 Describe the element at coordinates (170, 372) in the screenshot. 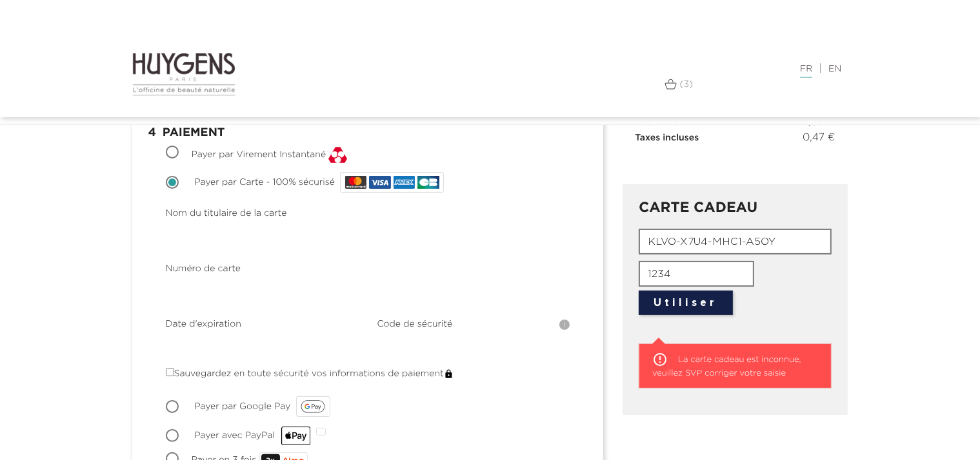

I see `input: Sauvegardez en toute sécurité vos informations de paiementlock` at that location.